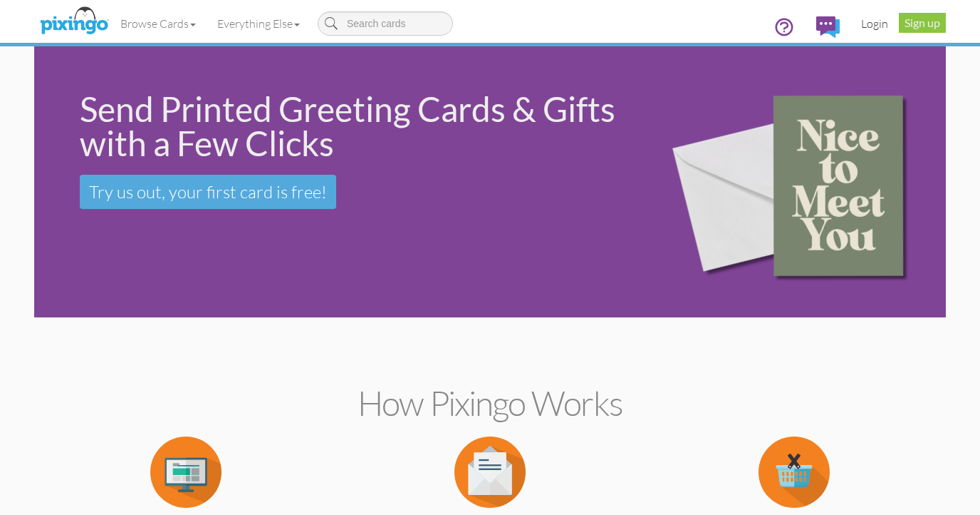 This screenshot has height=515, width=980. What do you see at coordinates (875, 23) in the screenshot?
I see `a: Login` at bounding box center [875, 23].